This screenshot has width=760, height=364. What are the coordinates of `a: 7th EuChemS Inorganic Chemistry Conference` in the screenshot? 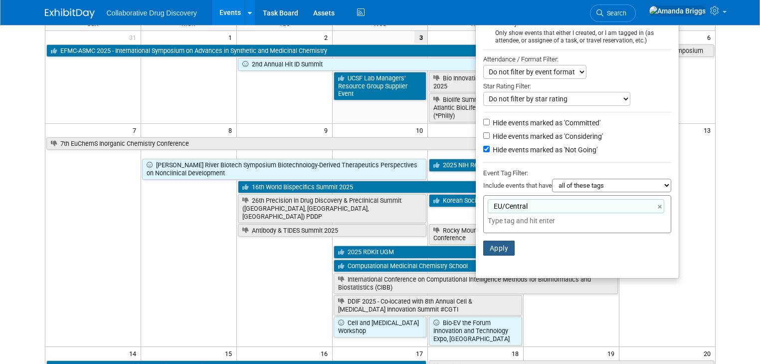 It's located at (284, 144).